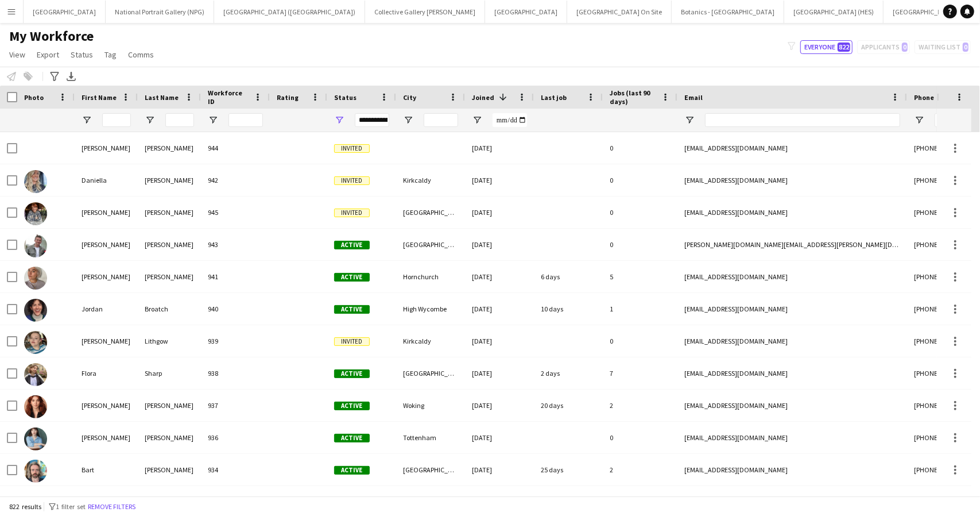  I want to click on div: Hornchurch, so click(430, 276).